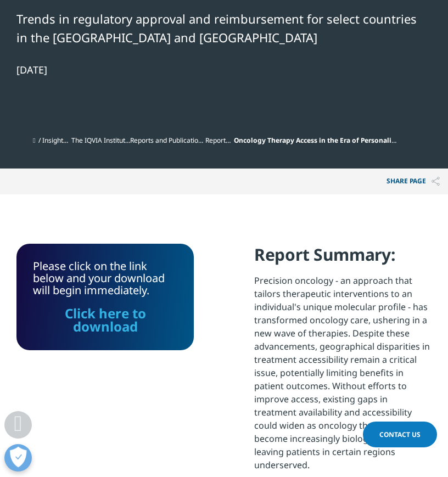 The width and height of the screenshot is (448, 477). Describe the element at coordinates (218, 140) in the screenshot. I see `a: Reports` at that location.